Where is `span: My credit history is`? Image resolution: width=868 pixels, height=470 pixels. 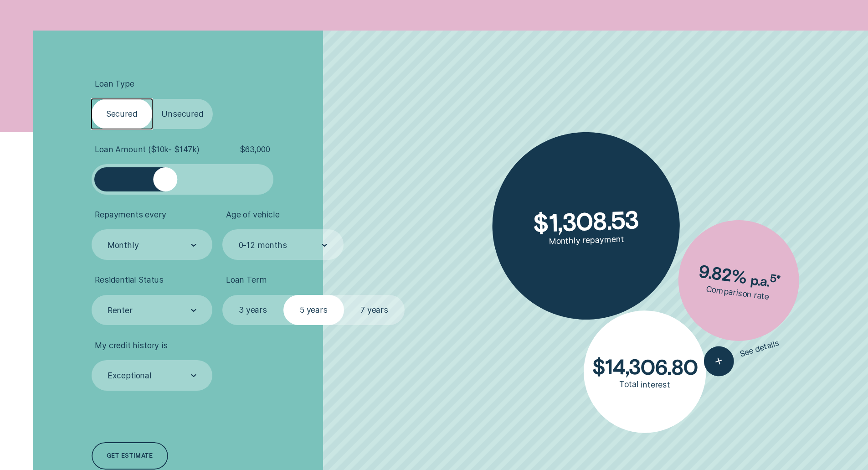 span: My credit history is is located at coordinates (131, 346).